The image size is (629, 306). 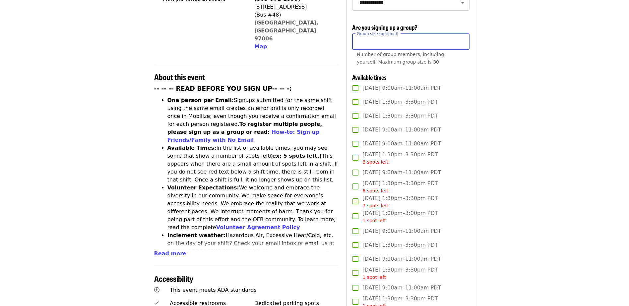 I want to click on span: Group size (optional), so click(x=377, y=33).